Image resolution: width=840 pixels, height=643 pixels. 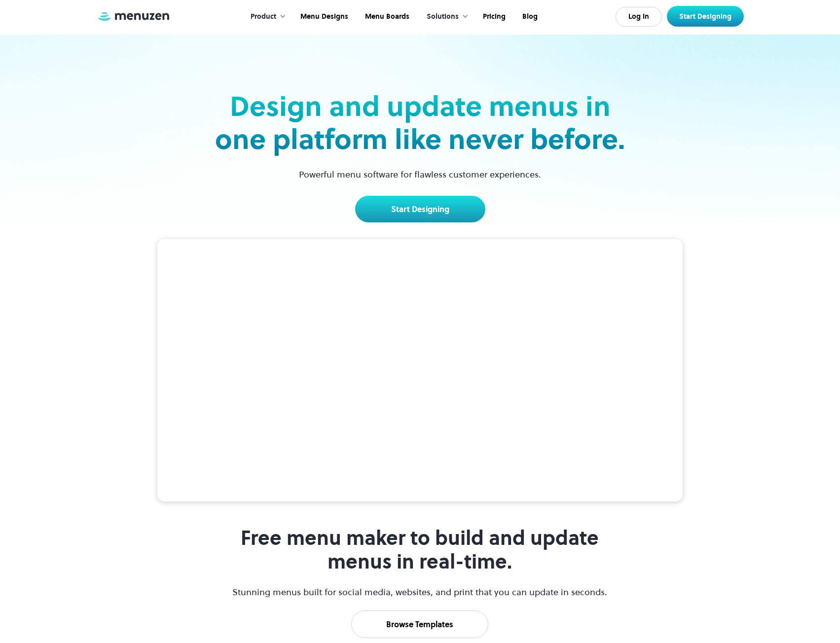 I want to click on a: Pricing, so click(x=494, y=17).